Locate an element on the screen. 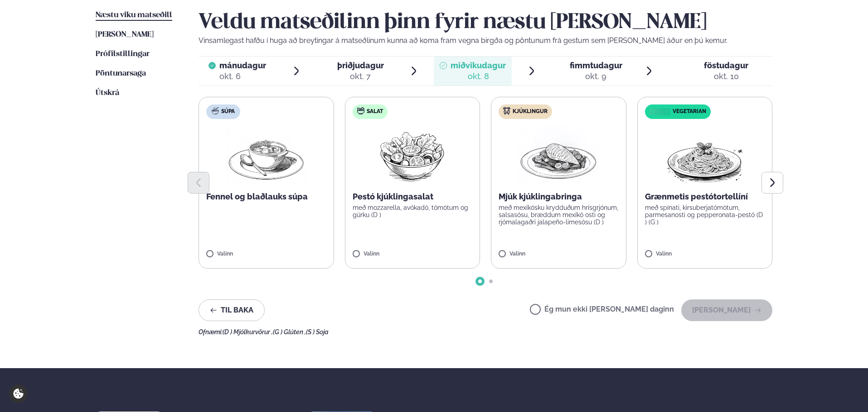 The image size is (868, 412). span: miðvikudagur is located at coordinates (478, 65).